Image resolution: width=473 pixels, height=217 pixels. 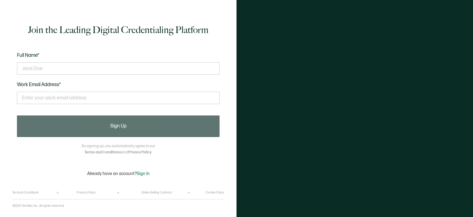 I want to click on p: ©2025 Sertifier Inc.. All rights reserved., so click(x=39, y=206).